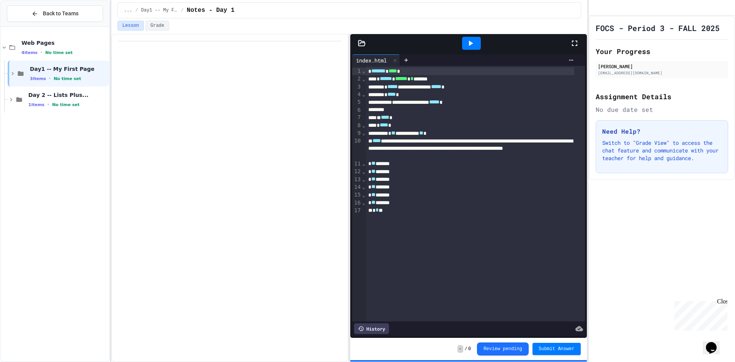 This screenshot has width=735, height=362. What do you see at coordinates (357, 79) in the screenshot?
I see `div: 2` at bounding box center [357, 79].